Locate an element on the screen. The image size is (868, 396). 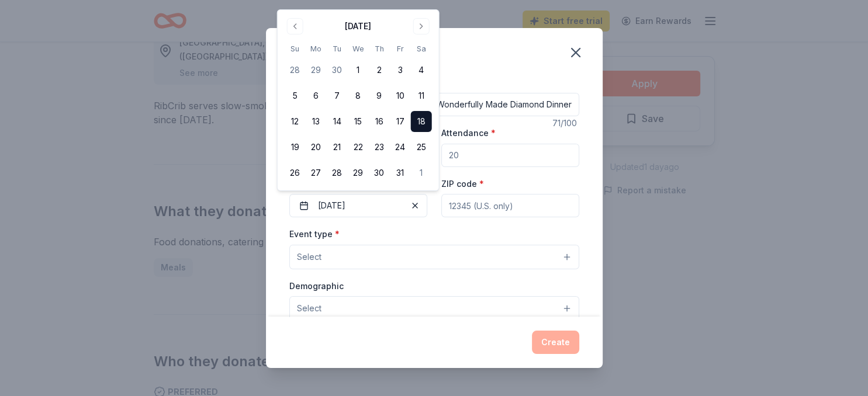
button: 5 is located at coordinates (295, 96).